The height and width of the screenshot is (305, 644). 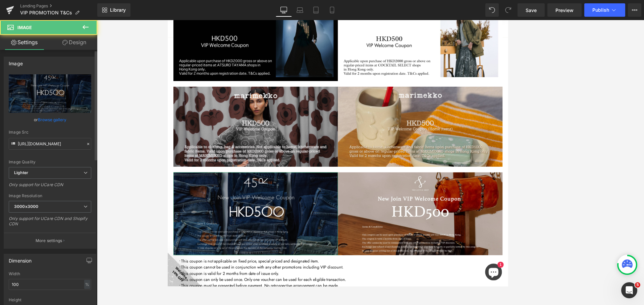 What do you see at coordinates (564, 10) in the screenshot?
I see `span: Preview` at bounding box center [564, 10].